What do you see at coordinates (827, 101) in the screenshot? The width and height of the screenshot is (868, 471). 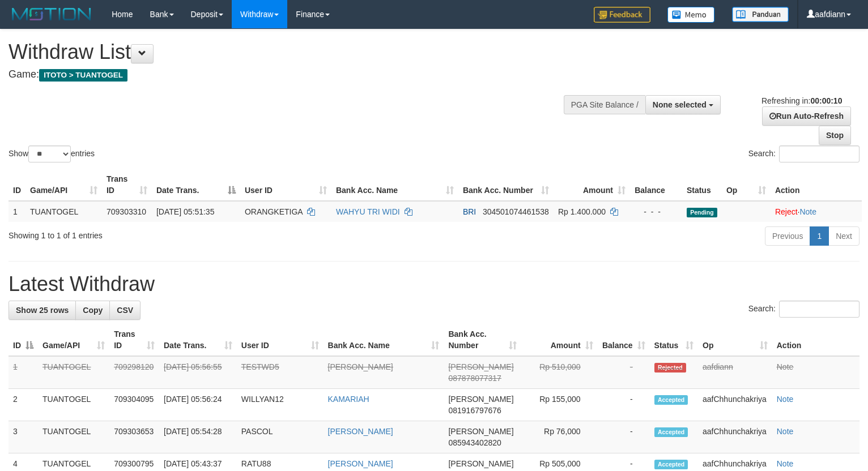 I see `strong: 00:00:10` at bounding box center [827, 101].